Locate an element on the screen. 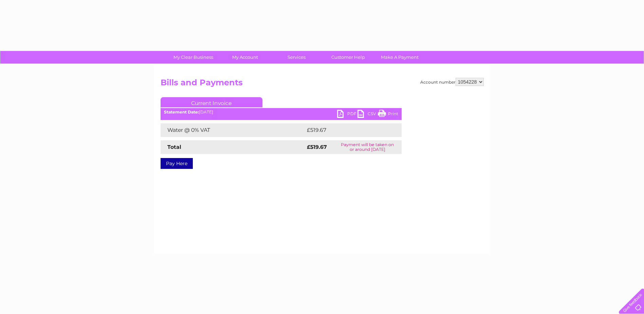  a: Make A Payment is located at coordinates (400, 57).